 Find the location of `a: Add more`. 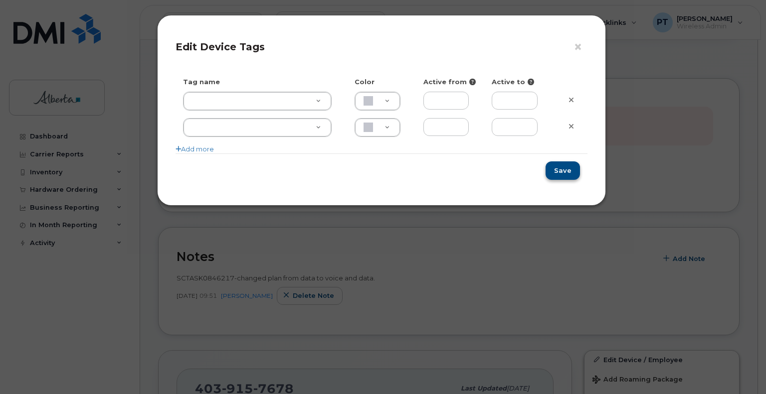

a: Add more is located at coordinates (194, 149).